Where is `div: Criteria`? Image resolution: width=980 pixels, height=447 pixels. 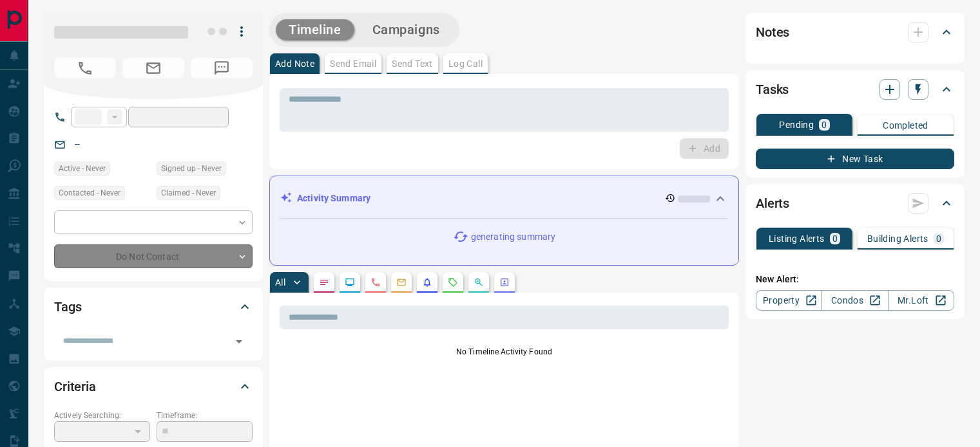
div: Criteria is located at coordinates (154, 387).